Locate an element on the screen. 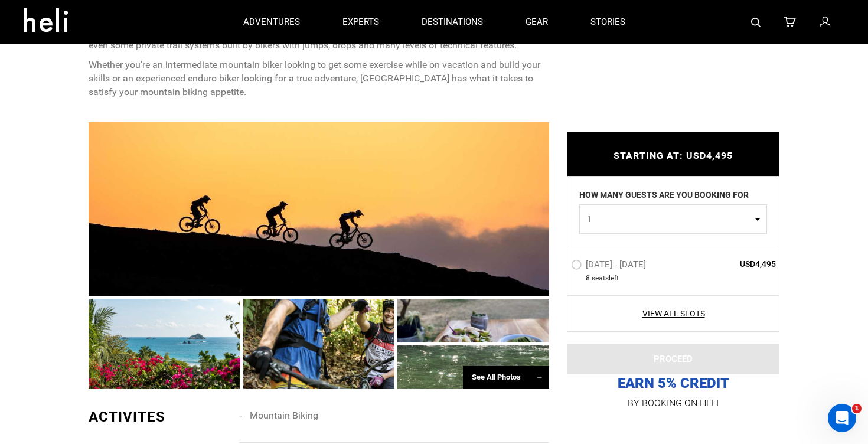  span: s is located at coordinates (607, 278).